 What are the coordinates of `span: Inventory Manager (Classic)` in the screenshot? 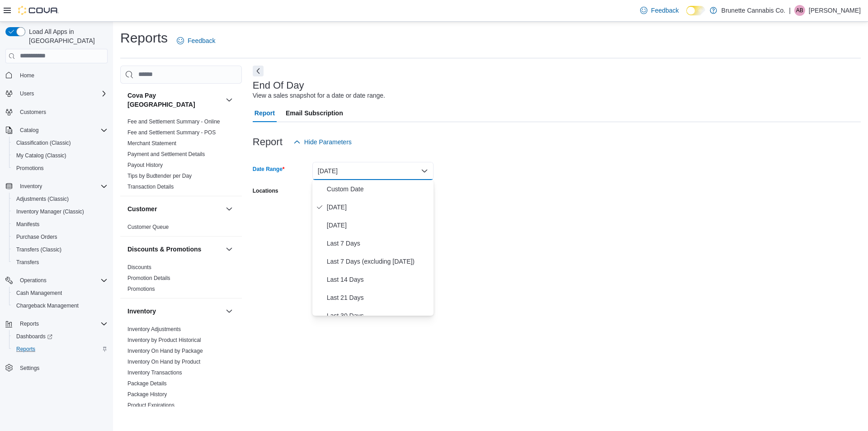 It's located at (60, 212).